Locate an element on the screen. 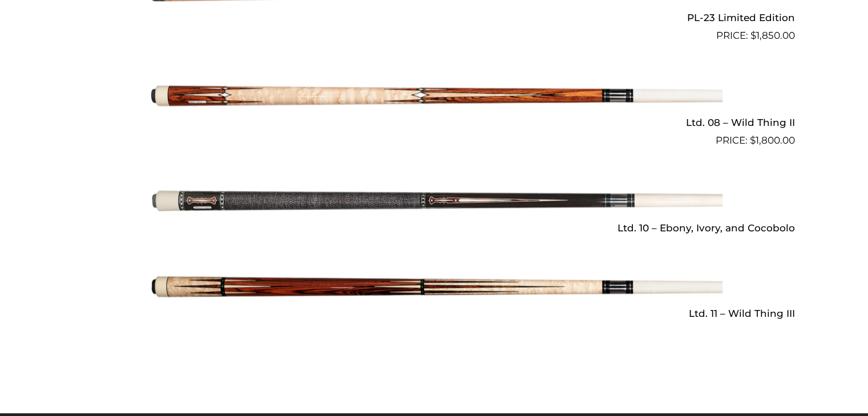 The width and height of the screenshot is (868, 416). bdi: 1,800.00 is located at coordinates (772, 140).